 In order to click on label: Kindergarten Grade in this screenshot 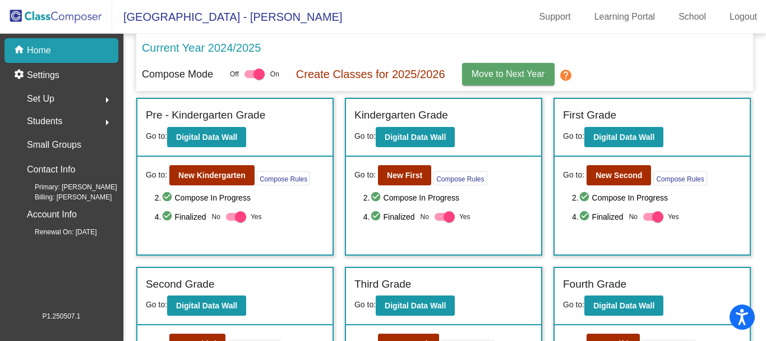, I will do `click(401, 115)`.